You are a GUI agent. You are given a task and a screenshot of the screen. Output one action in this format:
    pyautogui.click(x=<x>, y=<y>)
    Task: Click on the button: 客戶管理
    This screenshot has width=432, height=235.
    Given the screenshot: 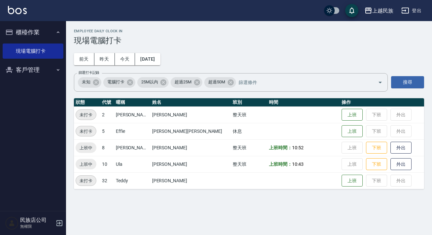 What is the action you would take?
    pyautogui.click(x=33, y=70)
    